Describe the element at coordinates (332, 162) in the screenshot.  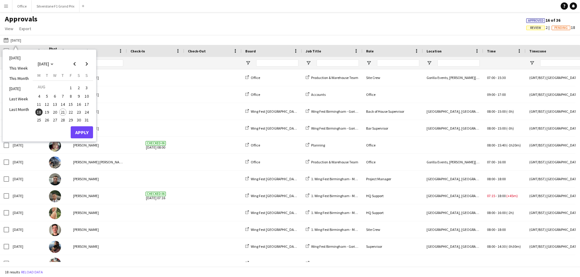
I see `a: Production & Warehouse Team` at that location.